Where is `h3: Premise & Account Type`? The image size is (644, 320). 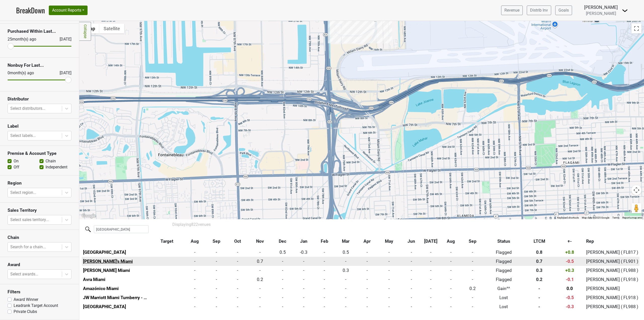 h3: Premise & Account Type is located at coordinates (40, 154).